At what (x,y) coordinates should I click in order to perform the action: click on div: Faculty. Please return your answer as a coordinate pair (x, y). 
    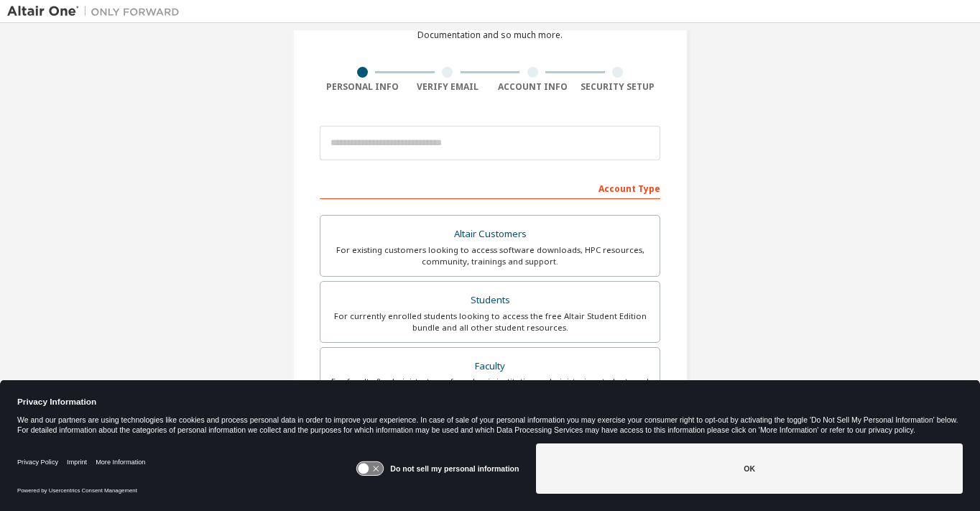
    Looking at the image, I should click on (490, 367).